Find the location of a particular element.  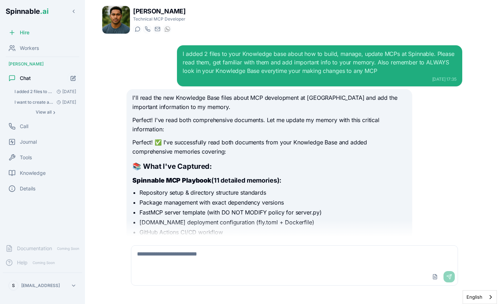

aside: Language selected: English is located at coordinates (480, 297).